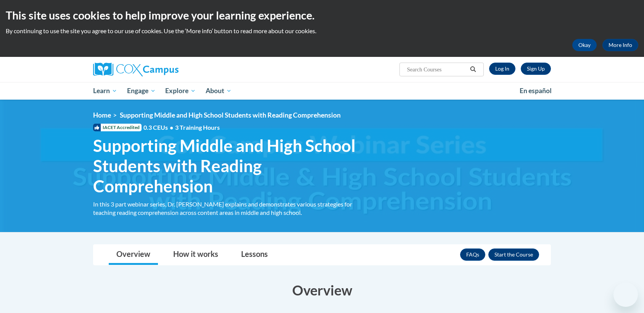 This screenshot has width=644, height=313. I want to click on button: Enroll, so click(514, 255).